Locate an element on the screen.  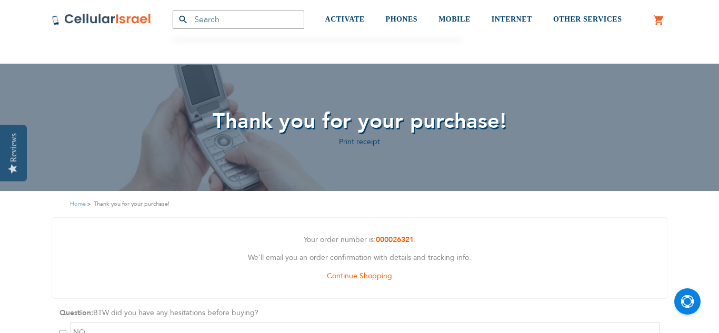
strong: Question: is located at coordinates (76, 313).